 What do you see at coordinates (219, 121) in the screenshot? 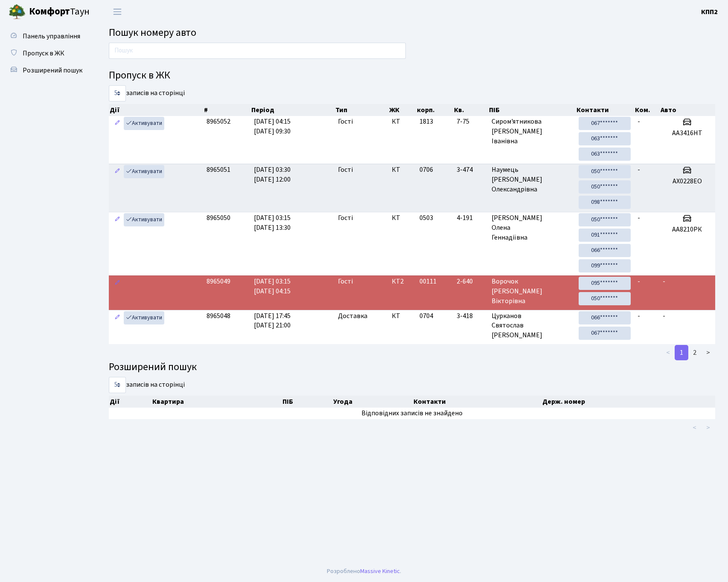
I see `span: 8965052` at bounding box center [219, 121].